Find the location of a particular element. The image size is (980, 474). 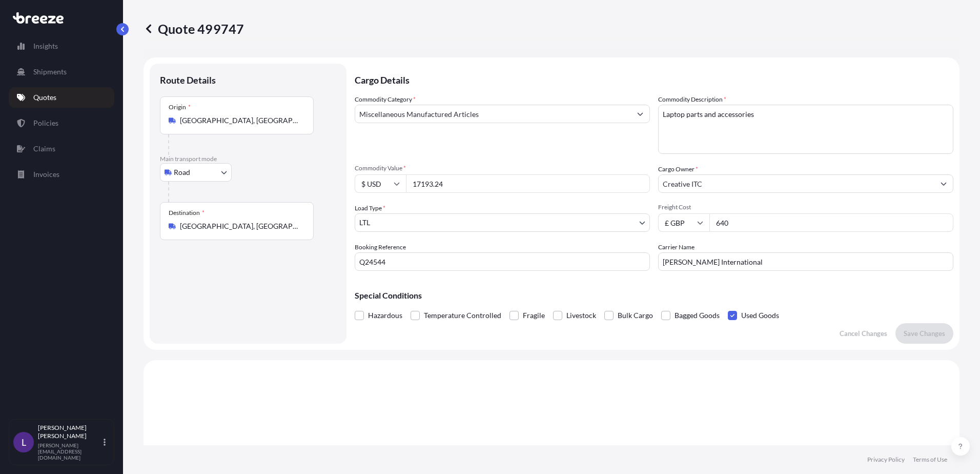

input: Destination is located at coordinates (240, 226).